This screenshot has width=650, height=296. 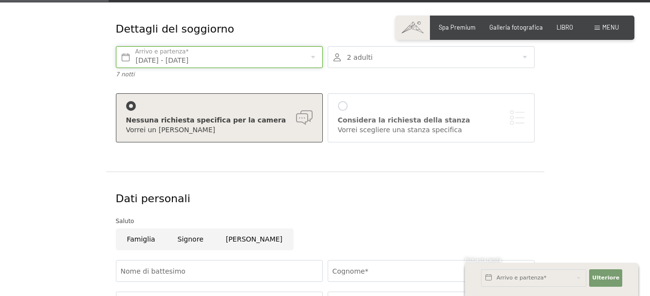 I want to click on font: LIBRO, so click(x=565, y=27).